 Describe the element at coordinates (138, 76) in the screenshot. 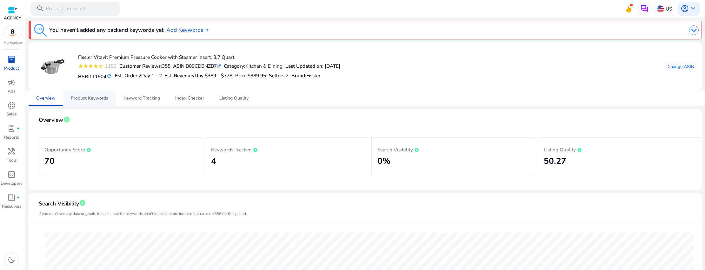

I see `h5: Est. Orders/Day:` at that location.